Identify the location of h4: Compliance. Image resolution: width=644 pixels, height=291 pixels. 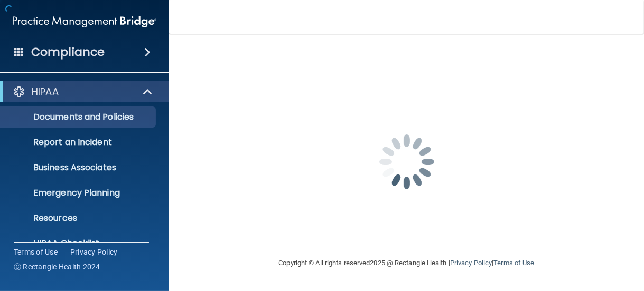
(68, 52).